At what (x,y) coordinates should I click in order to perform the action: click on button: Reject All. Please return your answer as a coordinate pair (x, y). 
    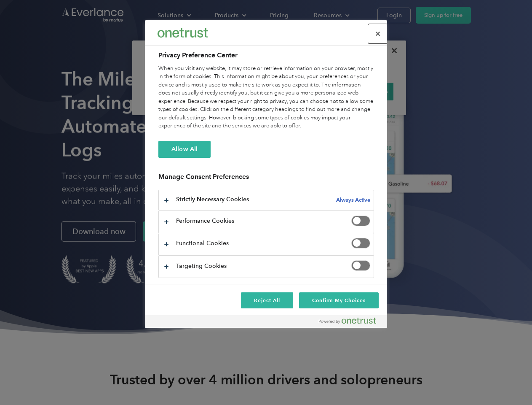
    Looking at the image, I should click on (267, 300).